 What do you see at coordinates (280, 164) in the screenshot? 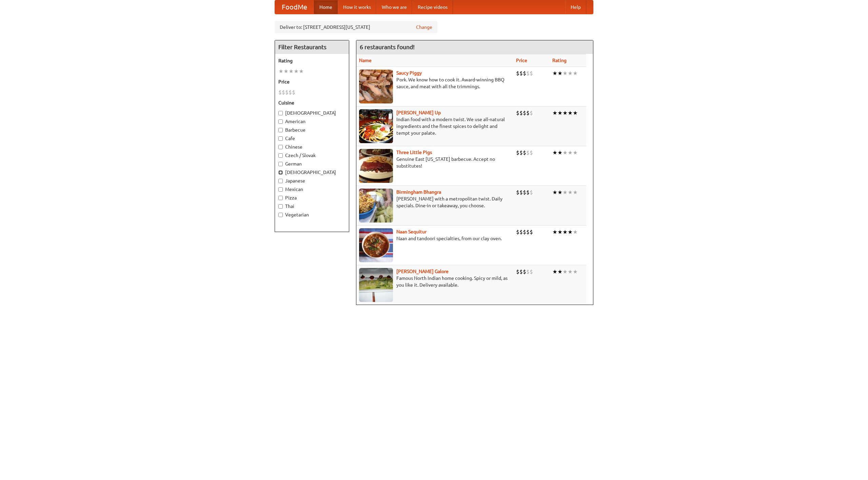
I see `input: German` at bounding box center [280, 164].